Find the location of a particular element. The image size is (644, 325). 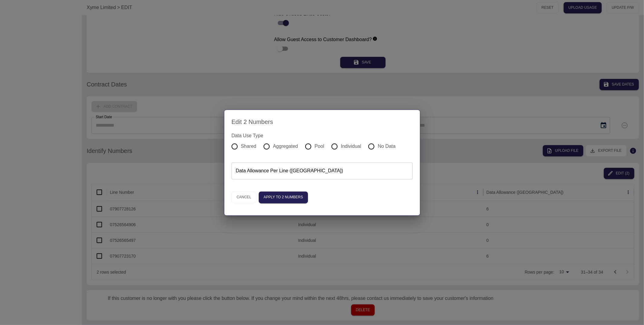

button: Apply to 2 Numbers is located at coordinates (283, 197).